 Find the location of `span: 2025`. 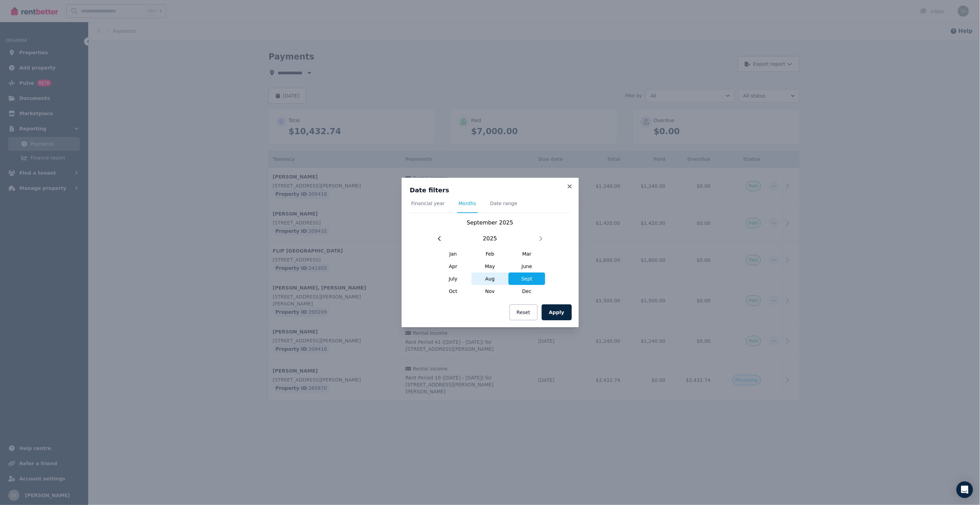

span: 2025 is located at coordinates (490, 239).